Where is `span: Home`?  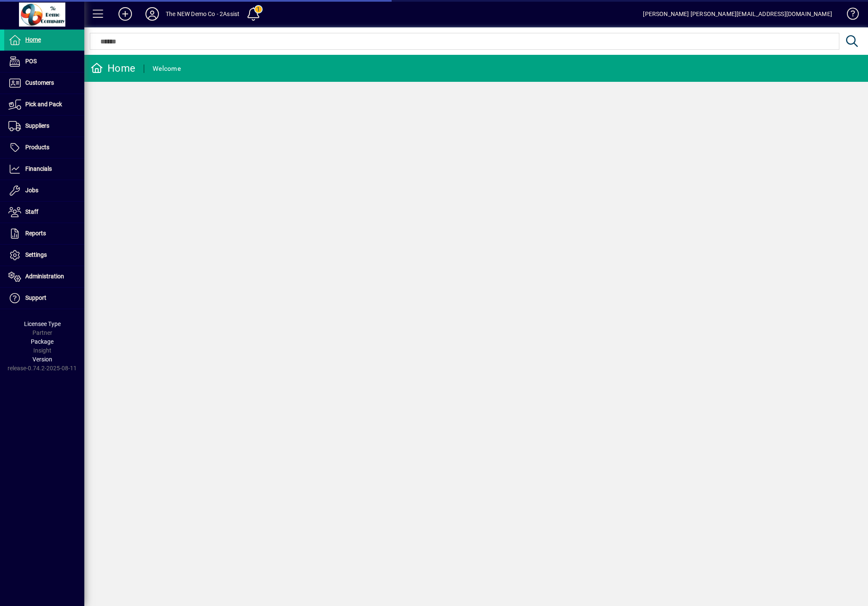
span: Home is located at coordinates (33, 40).